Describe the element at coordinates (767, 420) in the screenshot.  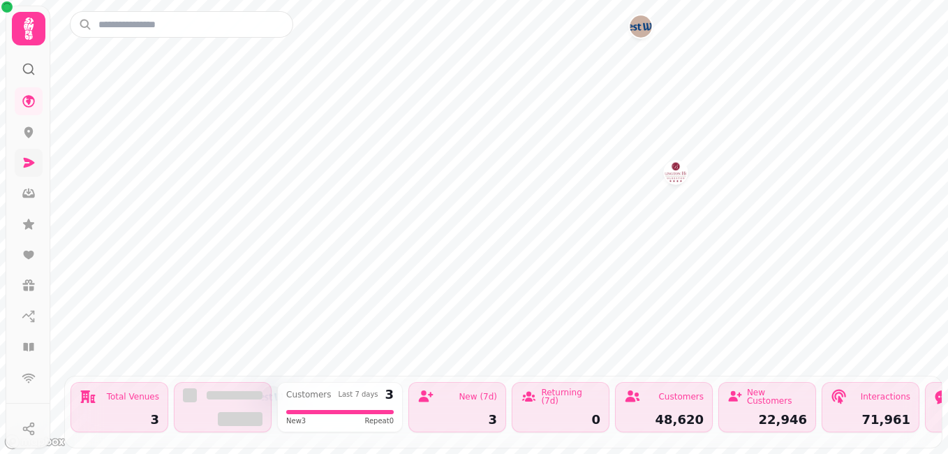
I see `div: 22,946` at that location.